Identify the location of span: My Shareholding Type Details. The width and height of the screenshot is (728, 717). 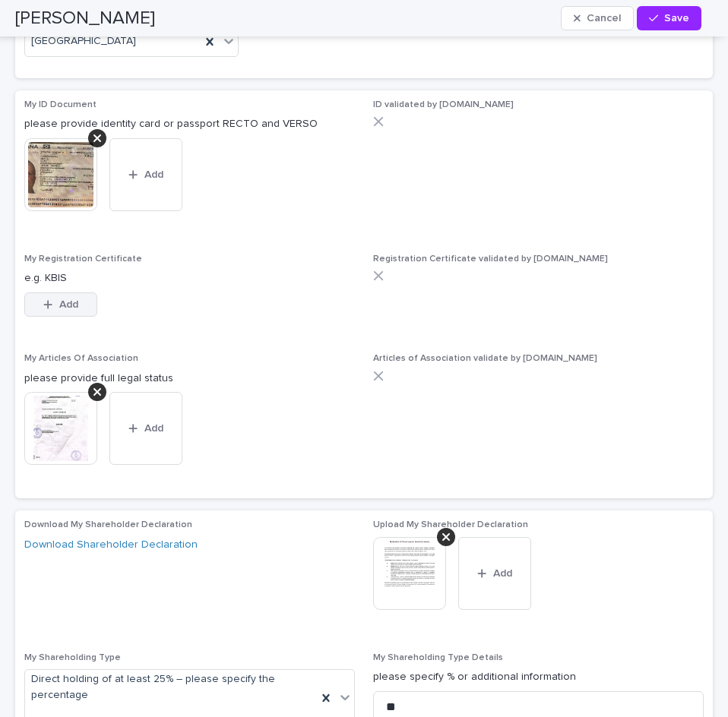
(438, 658).